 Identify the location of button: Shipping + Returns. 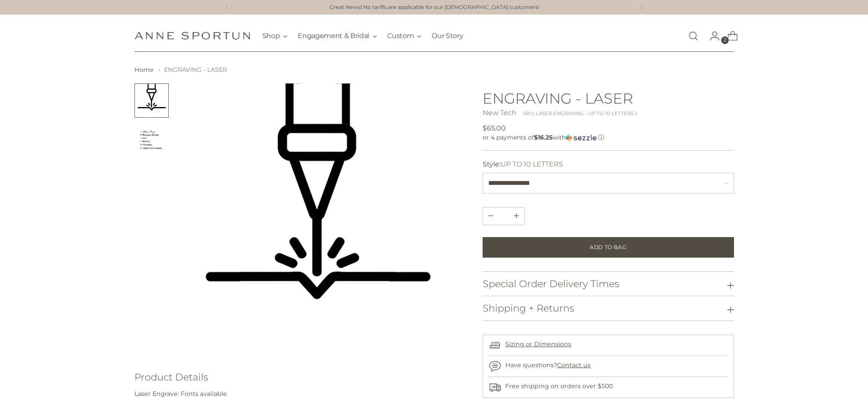
(608, 308).